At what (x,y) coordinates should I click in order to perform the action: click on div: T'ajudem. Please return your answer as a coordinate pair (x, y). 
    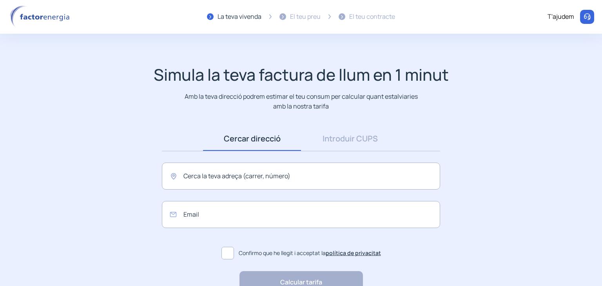
    Looking at the image, I should click on (561, 17).